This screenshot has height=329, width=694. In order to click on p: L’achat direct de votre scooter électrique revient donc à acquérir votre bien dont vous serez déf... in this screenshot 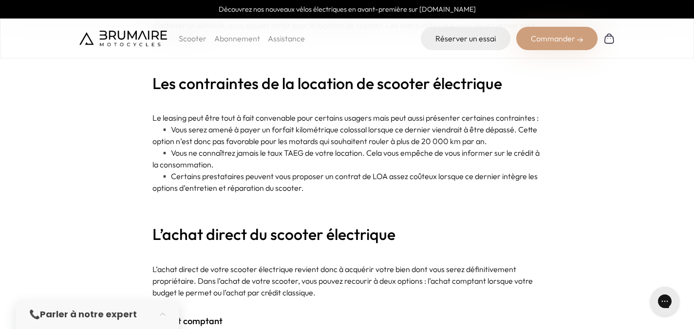, I will do `click(347, 281)`.